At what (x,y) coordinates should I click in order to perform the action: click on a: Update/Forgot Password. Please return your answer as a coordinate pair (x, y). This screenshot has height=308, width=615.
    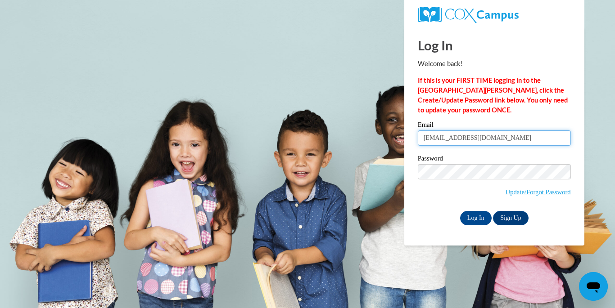
    Looking at the image, I should click on (538, 192).